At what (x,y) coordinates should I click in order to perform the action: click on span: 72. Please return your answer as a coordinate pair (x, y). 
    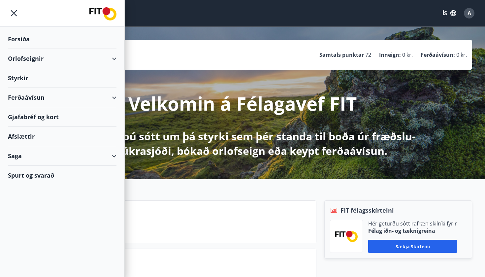
    Looking at the image, I should click on (368, 55).